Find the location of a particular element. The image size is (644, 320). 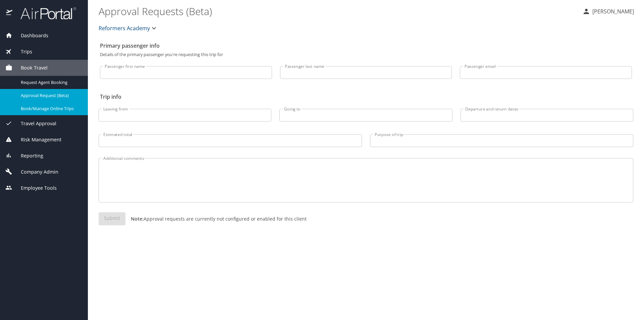

span: Reporting is located at coordinates (28, 156).